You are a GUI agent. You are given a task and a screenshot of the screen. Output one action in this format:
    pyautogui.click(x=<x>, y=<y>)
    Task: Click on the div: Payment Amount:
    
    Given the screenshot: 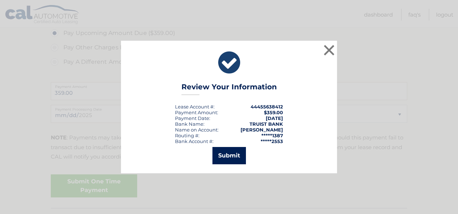 What is the action you would take?
    pyautogui.click(x=197, y=112)
    